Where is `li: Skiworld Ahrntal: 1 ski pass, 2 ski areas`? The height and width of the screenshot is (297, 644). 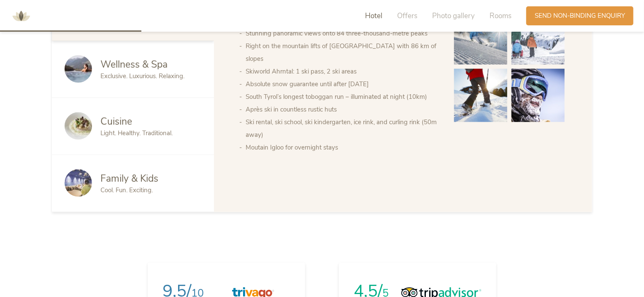 li: Skiworld Ahrntal: 1 ski pass, 2 ski areas is located at coordinates (341, 71).